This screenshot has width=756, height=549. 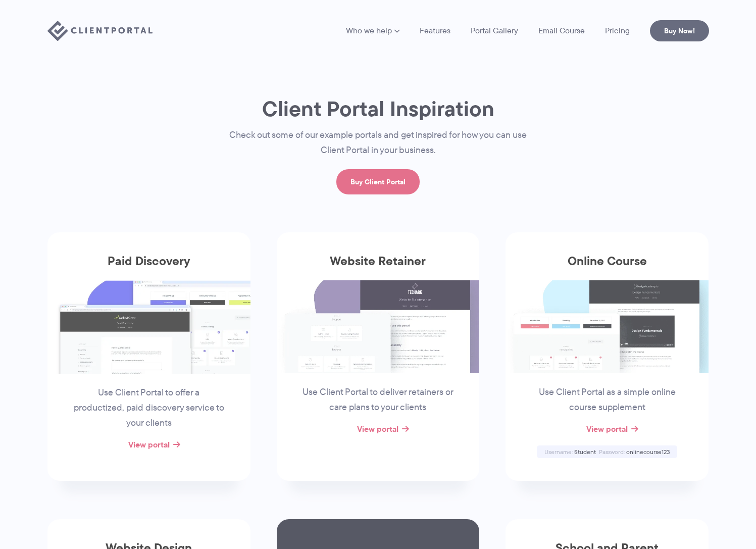 What do you see at coordinates (378, 267) in the screenshot?
I see `h3: Website Retainer` at bounding box center [378, 267].